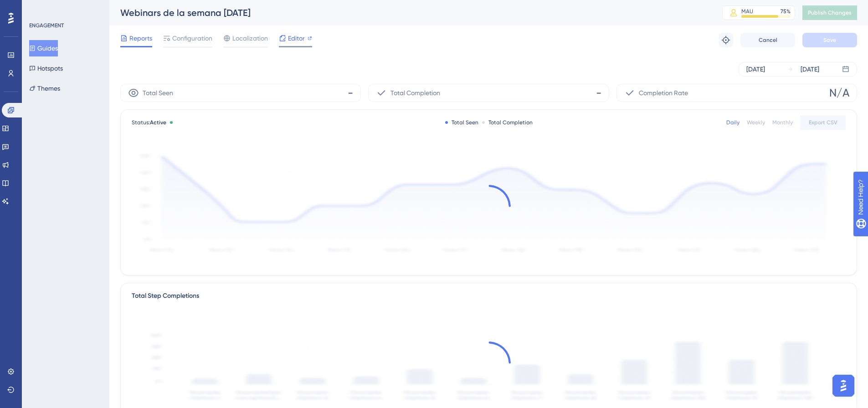 The height and width of the screenshot is (408, 868). I want to click on button: Export CSV, so click(823, 122).